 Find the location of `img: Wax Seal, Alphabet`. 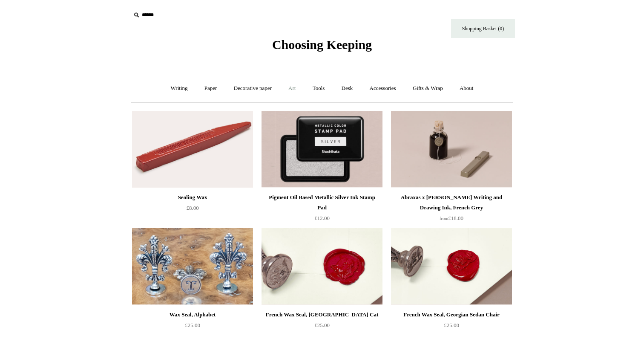

img: Wax Seal, Alphabet is located at coordinates (193, 266).